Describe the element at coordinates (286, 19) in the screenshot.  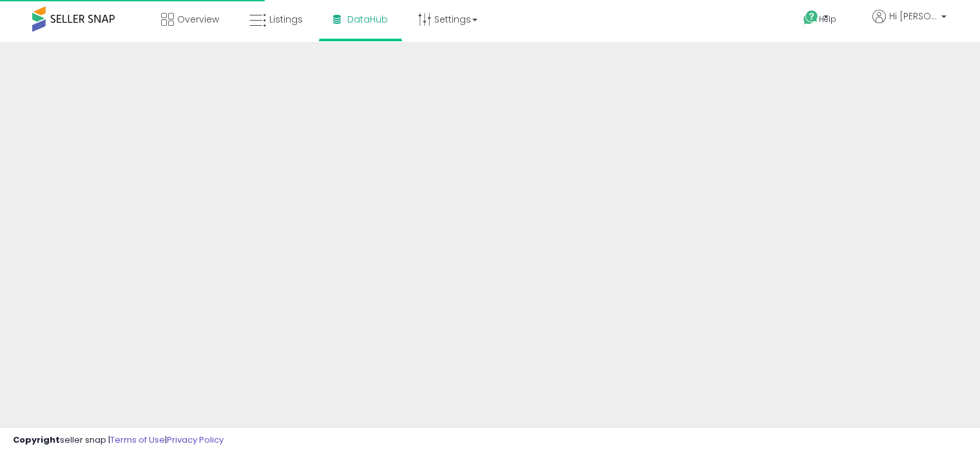
I see `span: Listings` at that location.